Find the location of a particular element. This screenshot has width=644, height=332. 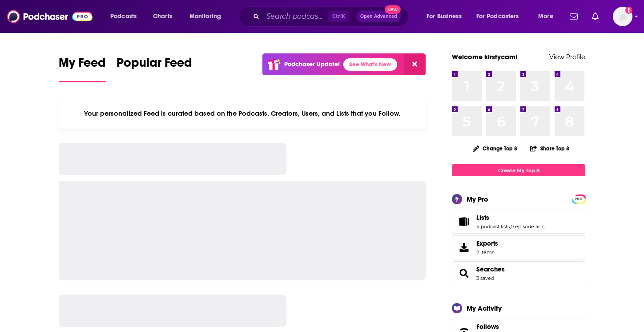

a: 0 episode lists is located at coordinates (527, 226).